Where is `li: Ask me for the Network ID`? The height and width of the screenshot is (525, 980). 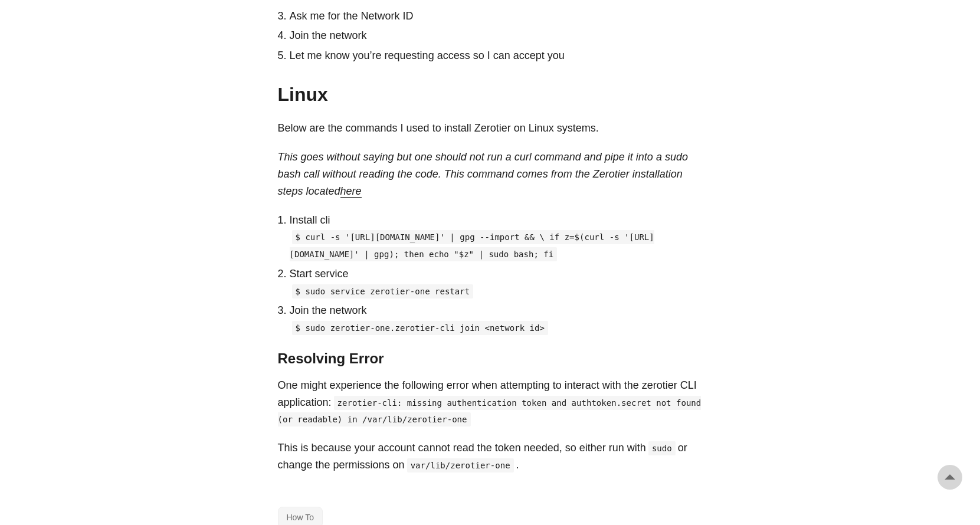
li: Ask me for the Network ID is located at coordinates (496, 16).